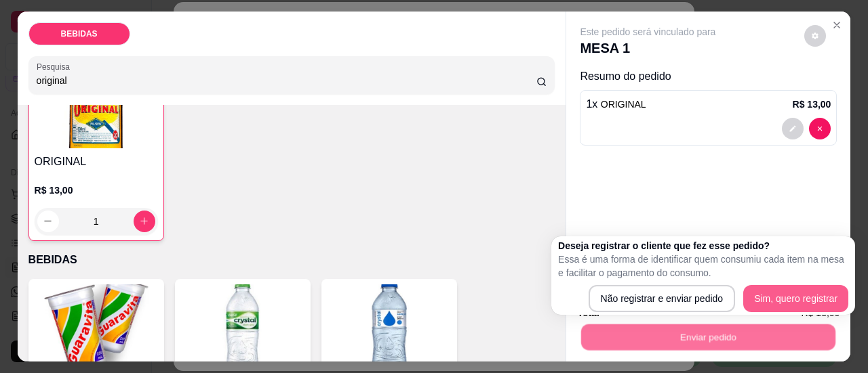 The width and height of the screenshot is (868, 373). What do you see at coordinates (96, 162) in the screenshot?
I see `h4: ORIGINAL` at bounding box center [96, 162].